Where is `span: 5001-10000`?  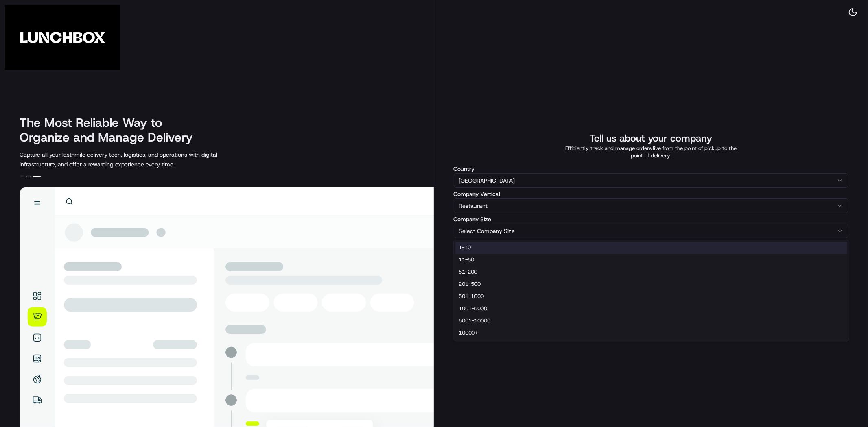 span: 5001-10000 is located at coordinates (474, 321).